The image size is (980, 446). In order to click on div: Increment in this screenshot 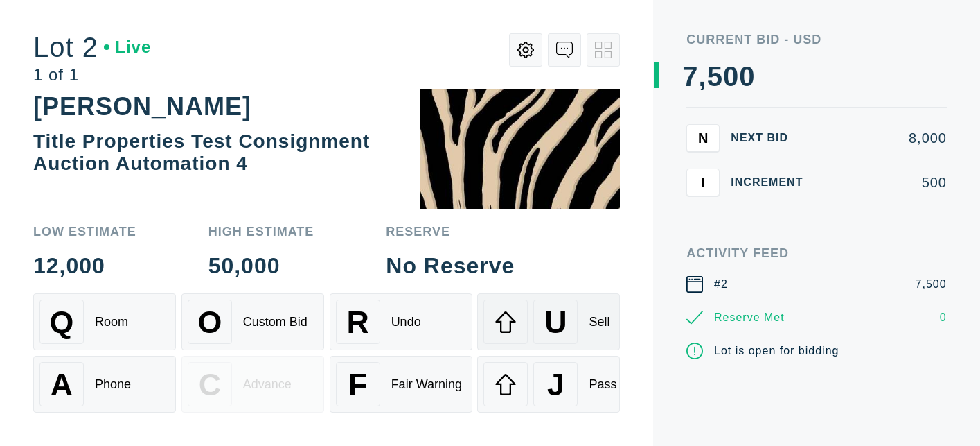, I will do `click(772, 183)`.